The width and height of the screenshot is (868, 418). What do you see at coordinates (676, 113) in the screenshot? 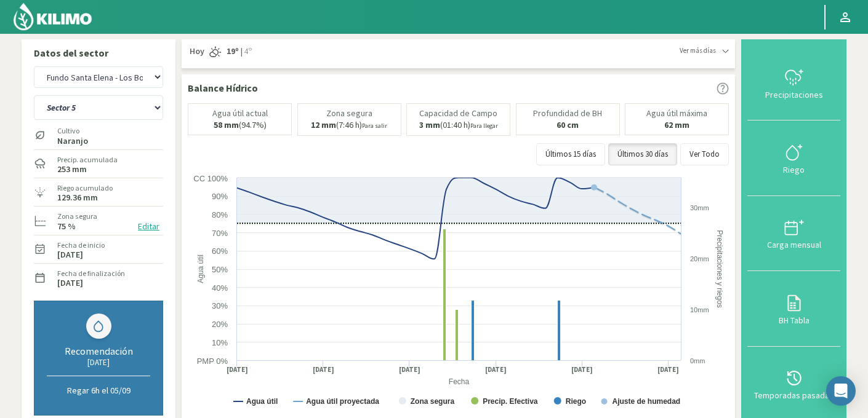
I see `p: Agua útil máxima` at bounding box center [676, 113].